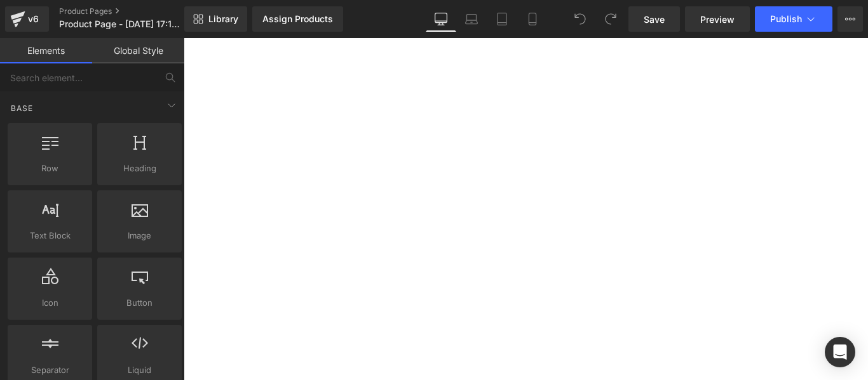  What do you see at coordinates (50, 370) in the screenshot?
I see `span: Separator` at bounding box center [50, 370].